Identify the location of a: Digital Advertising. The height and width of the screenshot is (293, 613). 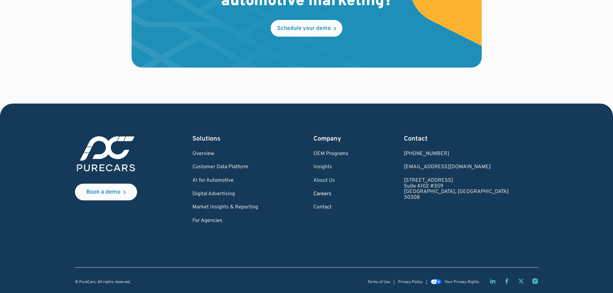
(225, 194).